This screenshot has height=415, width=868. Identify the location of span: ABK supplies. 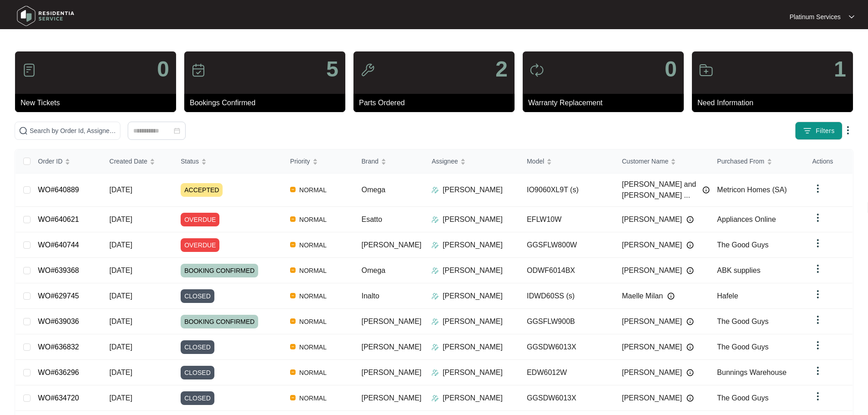
(738, 270).